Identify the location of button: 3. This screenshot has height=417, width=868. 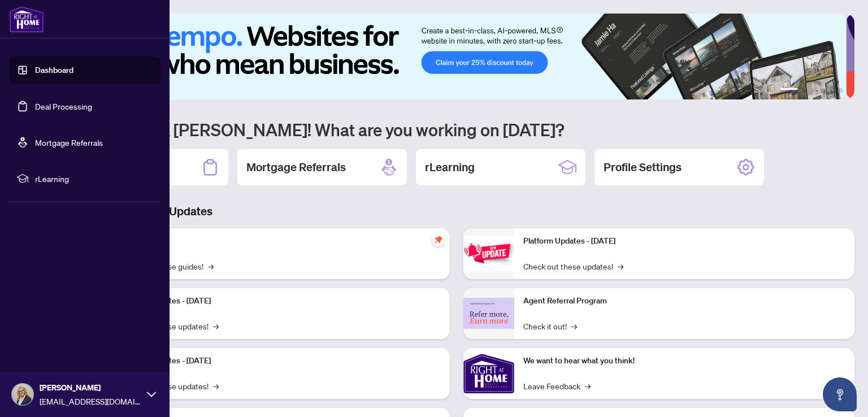
(814, 90).